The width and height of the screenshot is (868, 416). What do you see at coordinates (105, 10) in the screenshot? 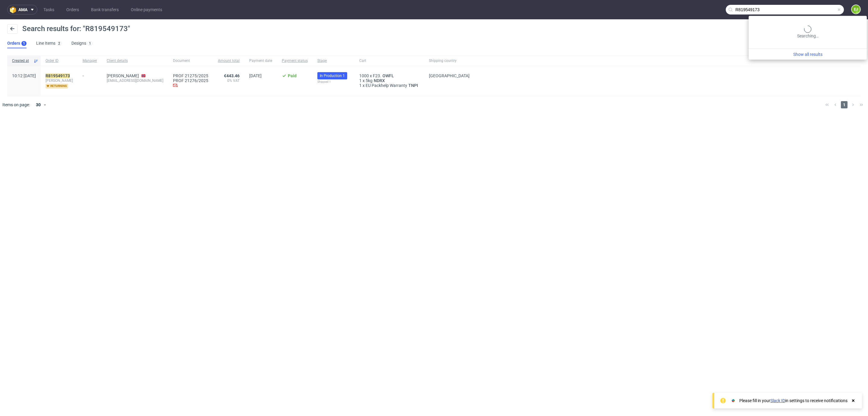
I see `a: Bank transfers` at bounding box center [105, 10].